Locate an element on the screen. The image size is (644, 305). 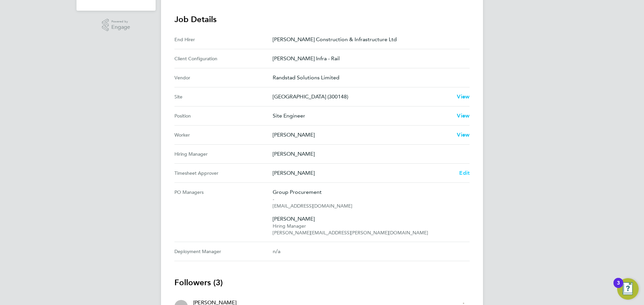
span: Powered by is located at coordinates (121, 21).